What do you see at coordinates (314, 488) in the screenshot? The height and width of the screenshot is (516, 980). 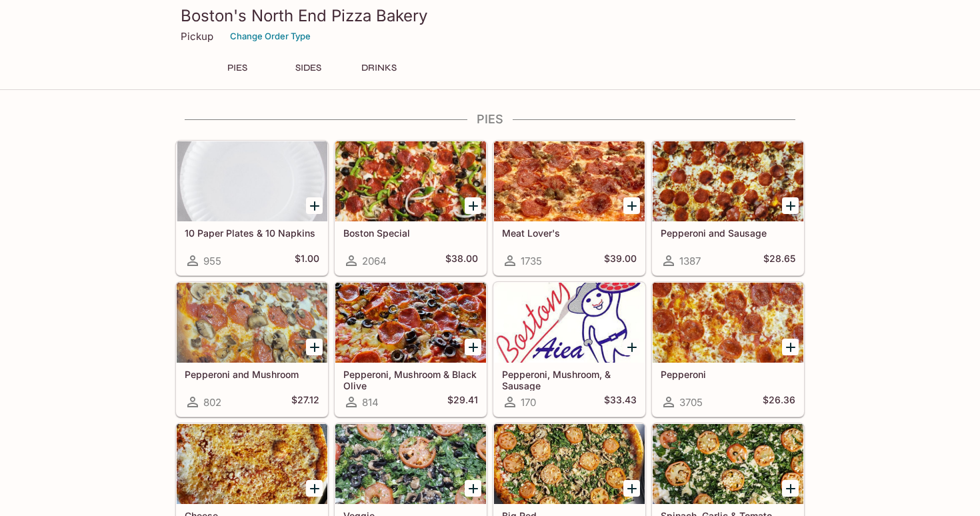 I see `button: Add Cheese` at bounding box center [314, 488].